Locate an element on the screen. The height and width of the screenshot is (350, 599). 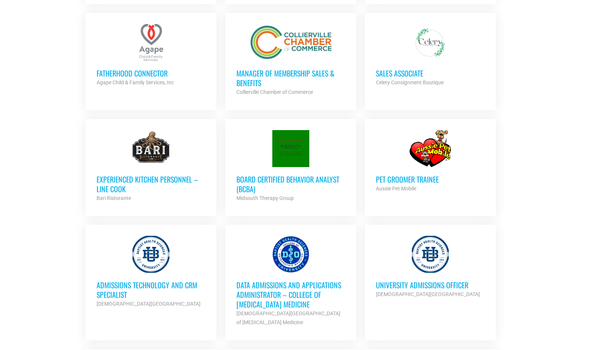
a: Manager of Membership Sales & Benefits Collierville Chamber of Commerce is located at coordinates (291, 60).